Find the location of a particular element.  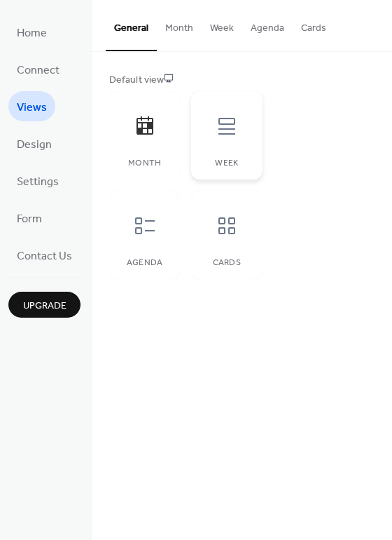

button: Upgrade is located at coordinates (44, 304).